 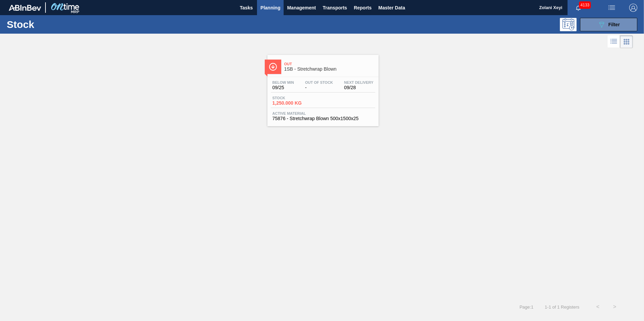 I want to click on span: Master Data, so click(x=391, y=8).